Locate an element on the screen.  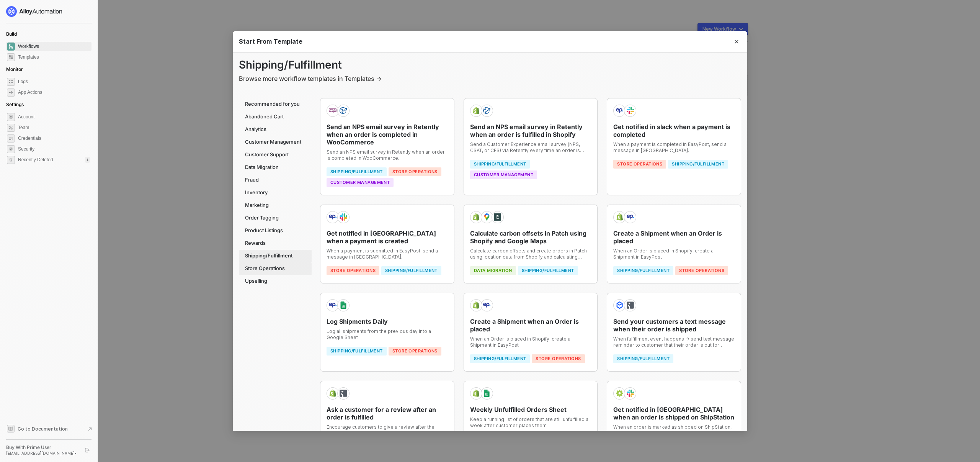
div: Log Shipments Daily is located at coordinates (387, 321).